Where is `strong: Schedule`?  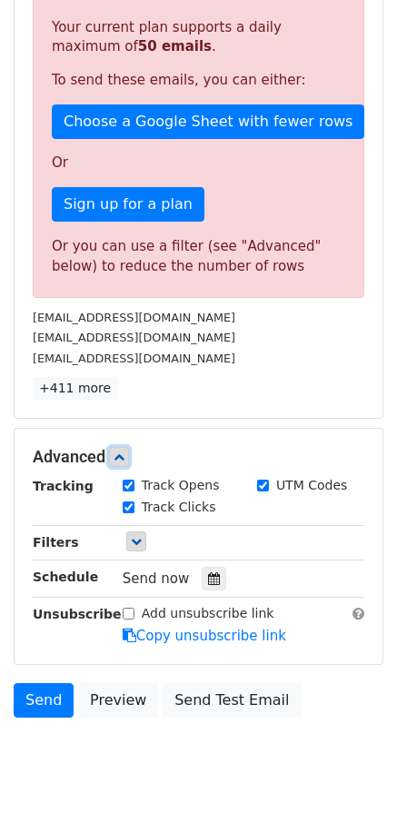
strong: Schedule is located at coordinates (65, 576).